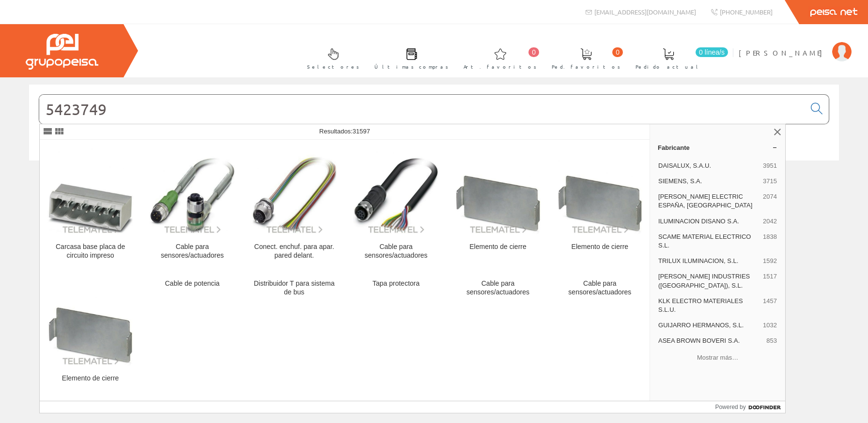 This screenshot has width=868, height=423. What do you see at coordinates (769, 221) in the screenshot?
I see `span: 2042` at bounding box center [769, 221].